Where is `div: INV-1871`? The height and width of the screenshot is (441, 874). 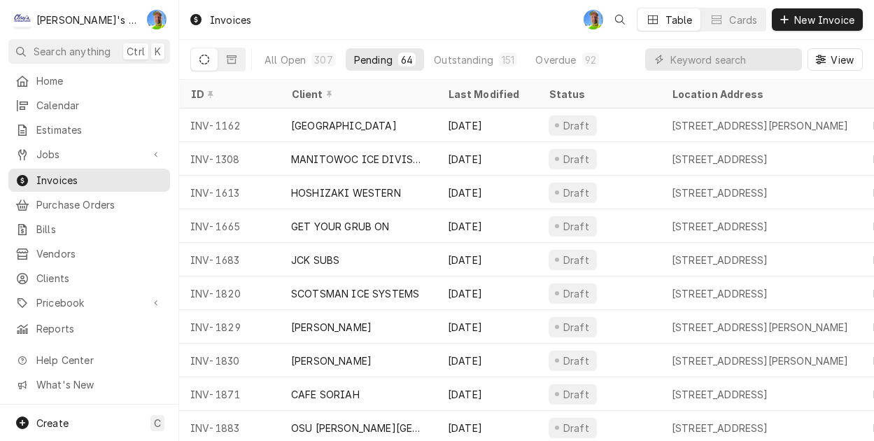
div: INV-1871 is located at coordinates (230, 394).